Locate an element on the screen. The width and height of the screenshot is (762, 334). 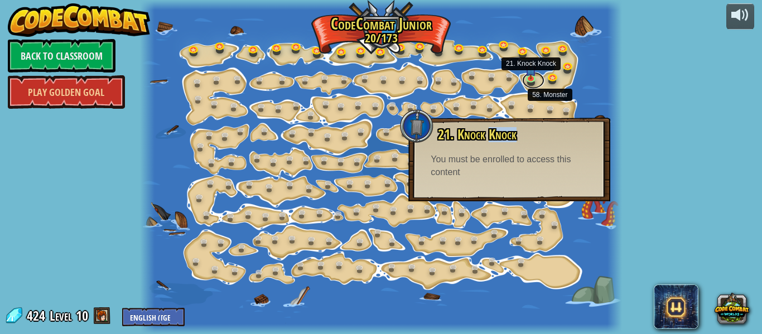
div: You must be enrolled to access this content is located at coordinates (509, 166).